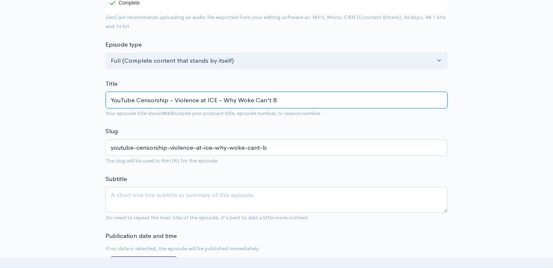 The width and height of the screenshot is (553, 268). I want to click on input: What is the episode's title?, so click(276, 100).